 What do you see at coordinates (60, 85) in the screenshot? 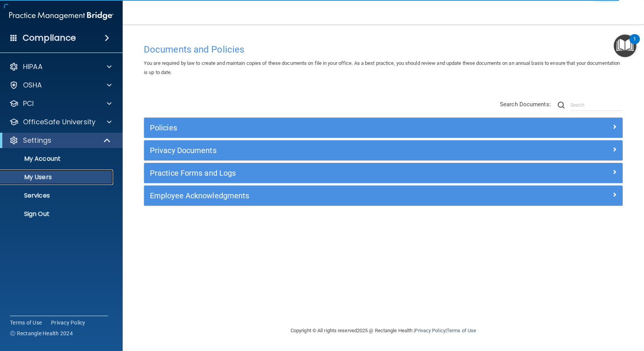
I see `a: OSHA` at bounding box center [60, 85].